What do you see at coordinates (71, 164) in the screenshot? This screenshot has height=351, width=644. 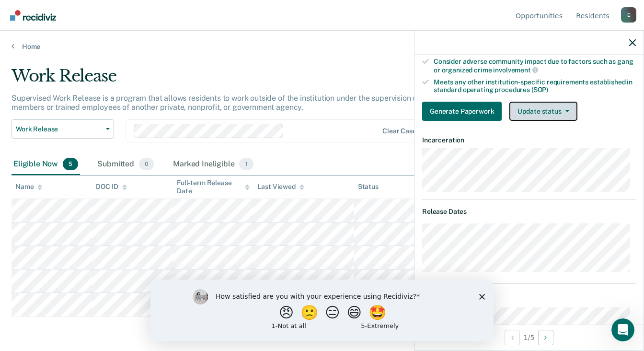 I see `span: 5` at bounding box center [71, 164].